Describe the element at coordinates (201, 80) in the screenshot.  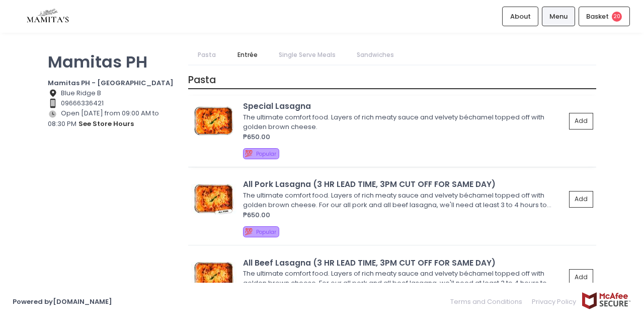
I see `span: Pasta` at that location.